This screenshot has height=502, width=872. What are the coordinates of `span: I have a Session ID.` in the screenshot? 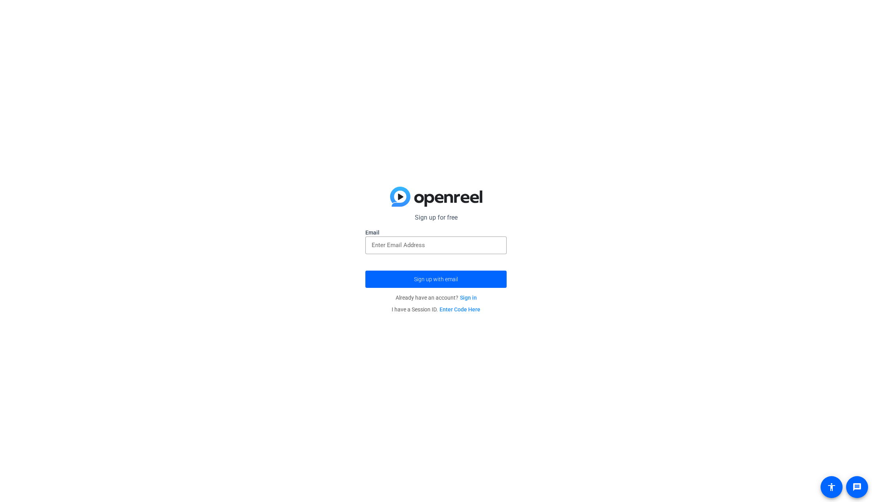 It's located at (436, 310).